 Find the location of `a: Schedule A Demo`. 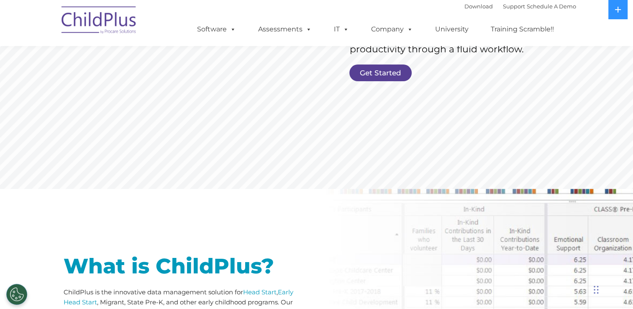

a: Schedule A Demo is located at coordinates (552, 6).